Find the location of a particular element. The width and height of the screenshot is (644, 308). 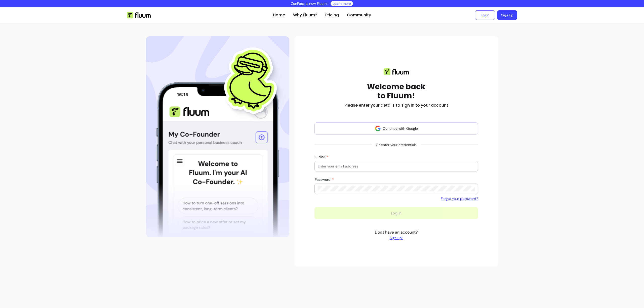

p: Don't have an account? is located at coordinates (396, 235).